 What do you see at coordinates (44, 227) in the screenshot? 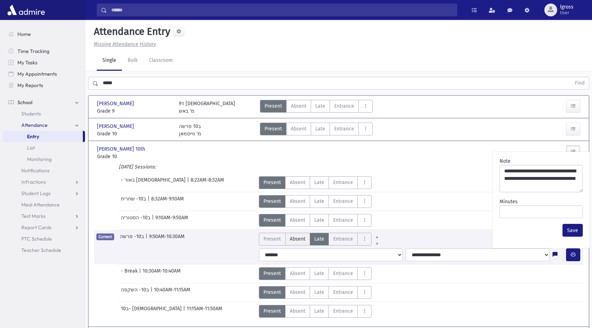
I see `a: Report Cards` at bounding box center [44, 227].